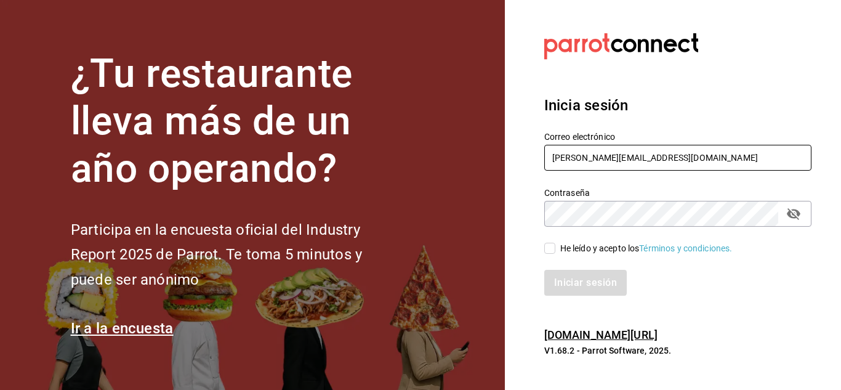  Describe the element at coordinates (122, 328) in the screenshot. I see `a: Ir a la encuesta` at that location.